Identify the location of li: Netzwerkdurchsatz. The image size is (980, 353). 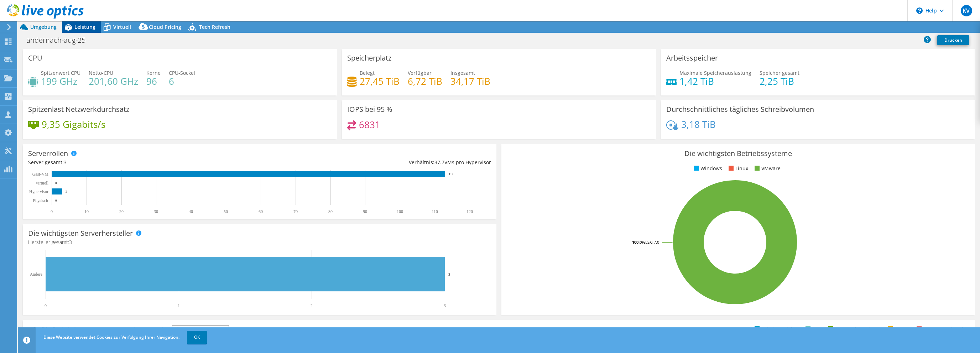
(854, 329).